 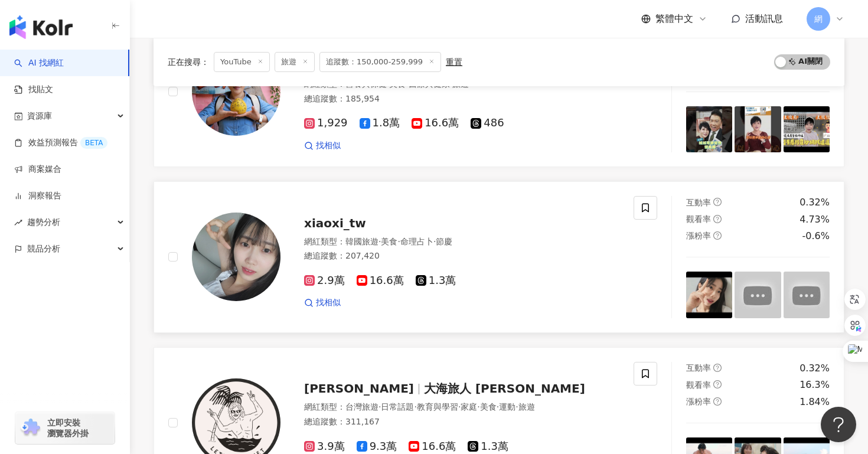 I want to click on a: chrome extension立即安裝 瀏覽器外掛, so click(x=65, y=428).